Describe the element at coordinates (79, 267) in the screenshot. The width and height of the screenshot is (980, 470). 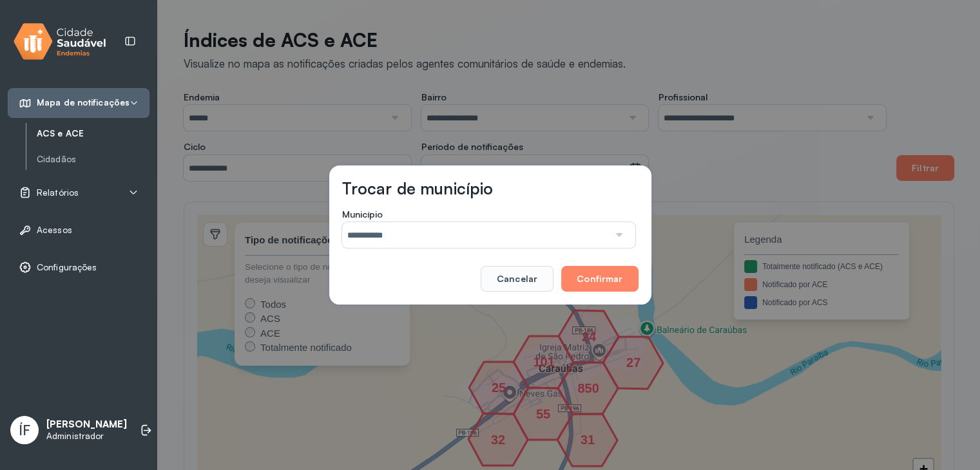
I see `a: Configurações` at that location.